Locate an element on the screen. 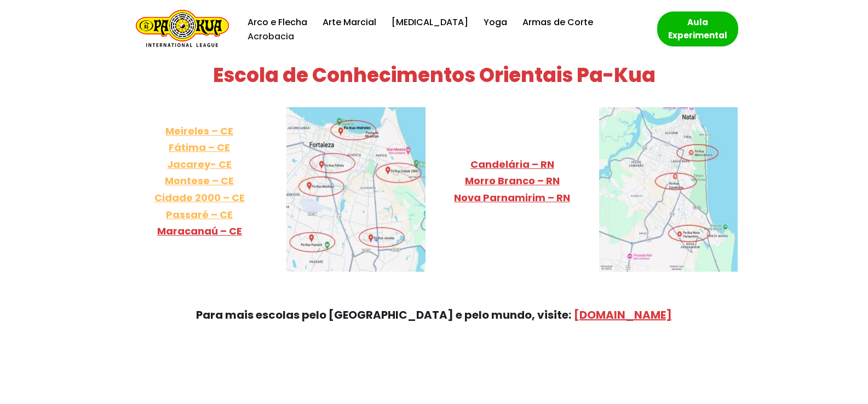 The height and width of the screenshot is (404, 868). h2: Escola de Conhecimentos Orientais Pa-Kua is located at coordinates (434, 75).